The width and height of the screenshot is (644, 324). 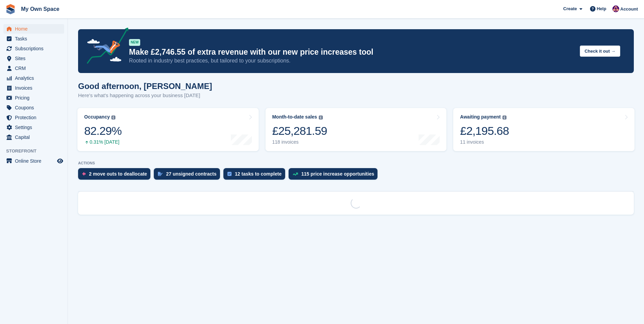 What do you see at coordinates (160, 174) in the screenshot?
I see `img: contract_signature_icon-13c848040528278c33f63329250d36e43548de30e8caae1d1a13099fd9432cc5.svg` at bounding box center [160, 174].